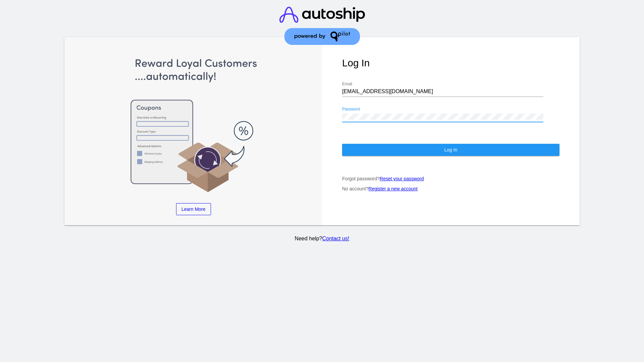 This screenshot has width=644, height=362. What do you see at coordinates (442, 92) in the screenshot?
I see `input: Email` at bounding box center [442, 92].